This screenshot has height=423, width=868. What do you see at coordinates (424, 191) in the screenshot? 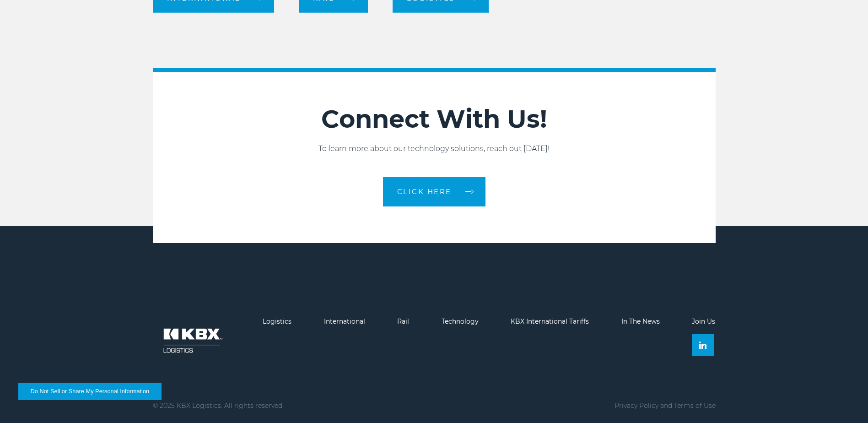
I see `span: CLICK HERE` at bounding box center [424, 191].